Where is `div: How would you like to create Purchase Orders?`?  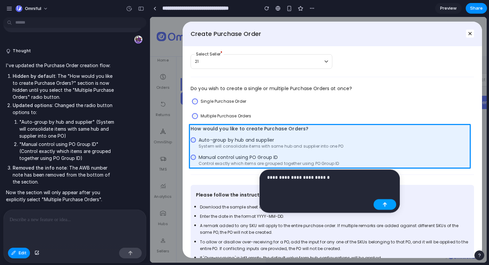
div: How would you like to create Purchase Orders? is located at coordinates (182, 112).